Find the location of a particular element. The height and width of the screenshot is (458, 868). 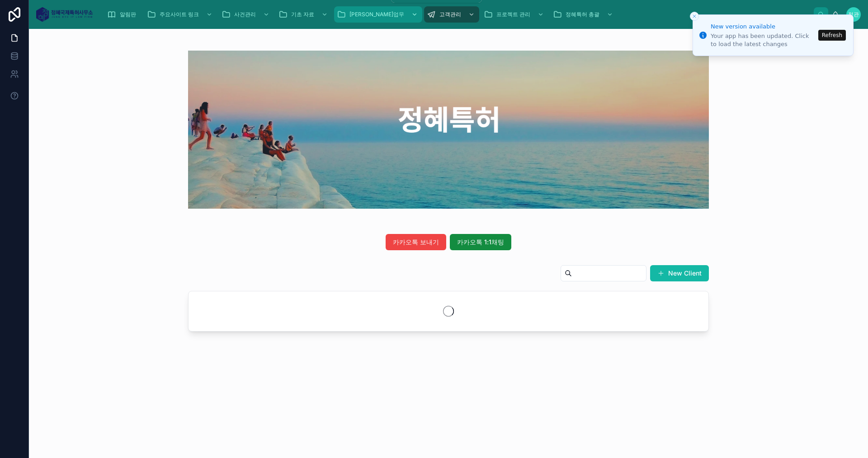

a: 알림판 is located at coordinates (124, 14).